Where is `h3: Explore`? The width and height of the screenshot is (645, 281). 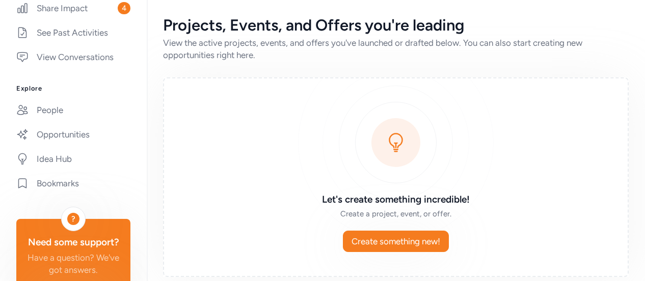 h3: Explore is located at coordinates (73, 89).